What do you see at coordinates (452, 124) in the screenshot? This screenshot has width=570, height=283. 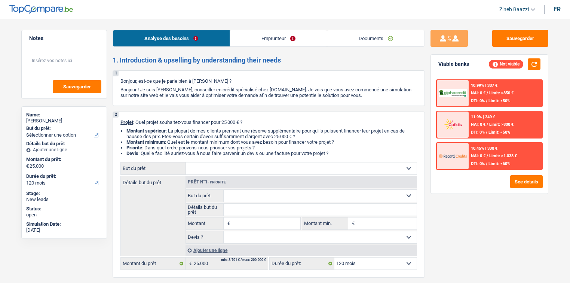 I see `img: Cofidis` at bounding box center [452, 124].